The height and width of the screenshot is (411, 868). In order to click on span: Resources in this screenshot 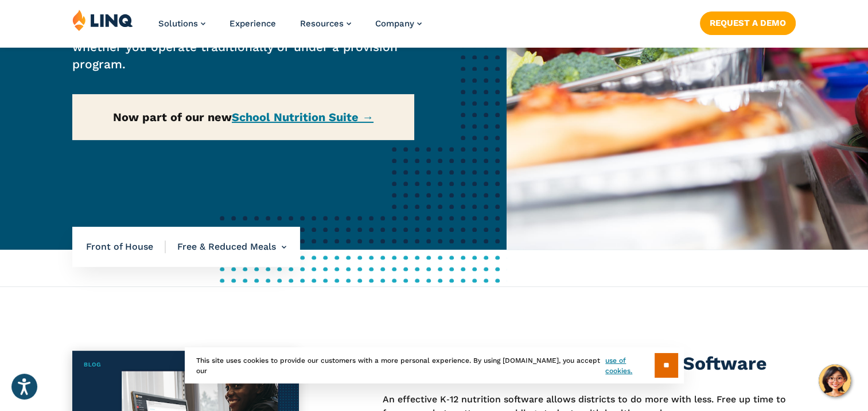, I will do `click(322, 24)`.